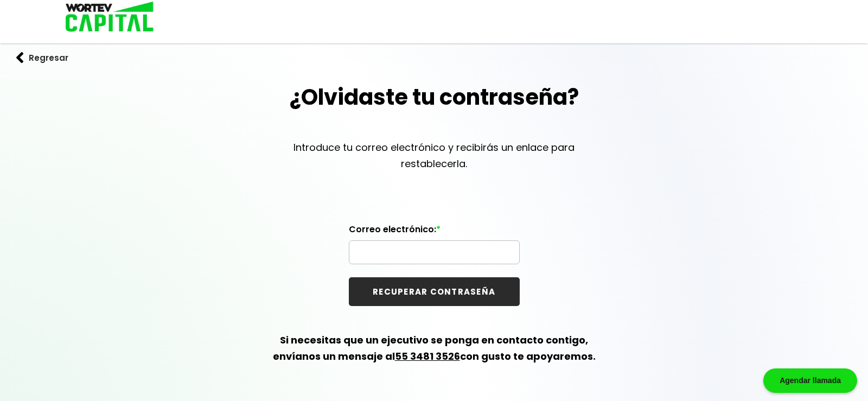 Image resolution: width=868 pixels, height=401 pixels. I want to click on label: Correo electrónico:, so click(434, 232).